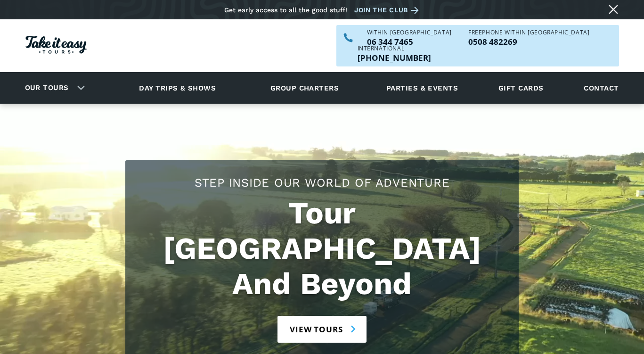 The image size is (644, 354). What do you see at coordinates (47, 88) in the screenshot?
I see `a: Our tours` at bounding box center [47, 88].